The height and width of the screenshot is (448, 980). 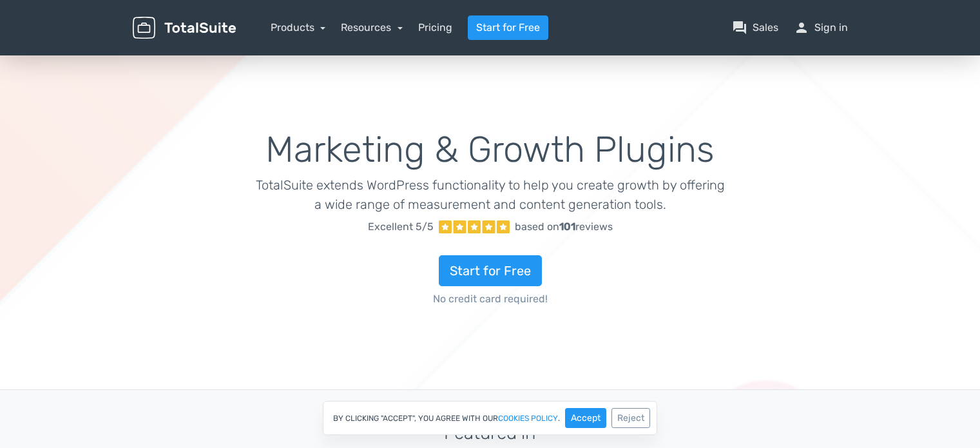 I want to click on button: Reject, so click(x=631, y=418).